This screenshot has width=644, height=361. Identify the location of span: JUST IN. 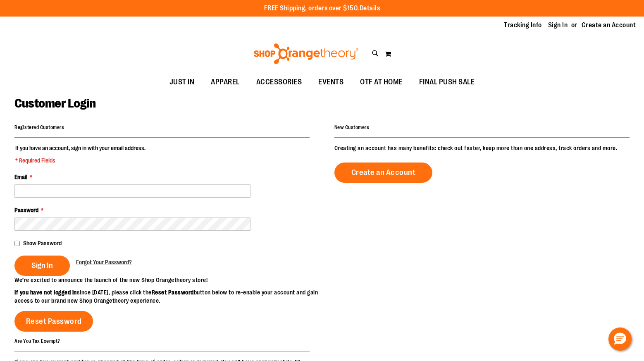
(182, 82).